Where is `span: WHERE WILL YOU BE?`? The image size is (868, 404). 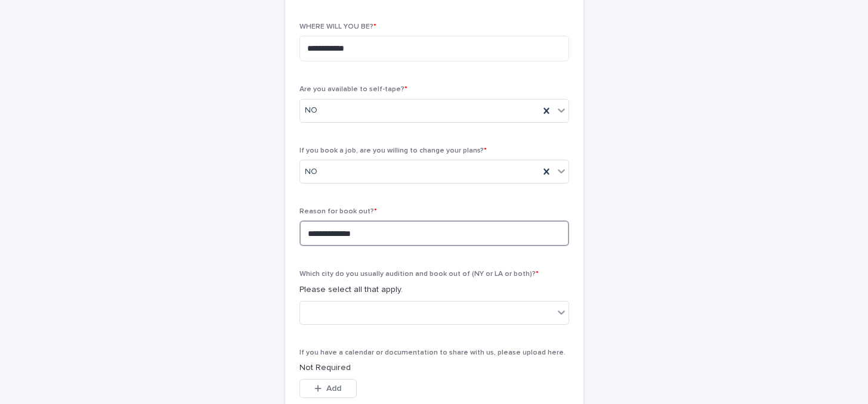 span: WHERE WILL YOU BE? is located at coordinates (338, 27).